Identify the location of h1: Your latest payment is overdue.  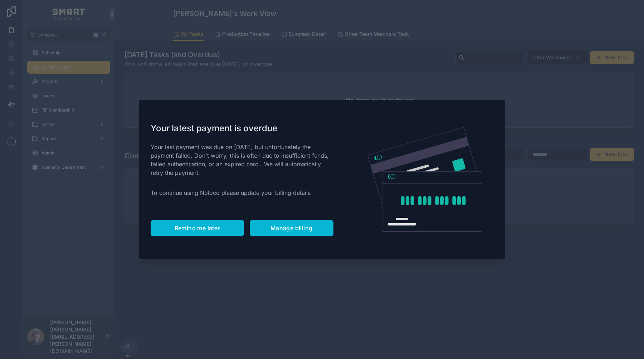
(242, 128).